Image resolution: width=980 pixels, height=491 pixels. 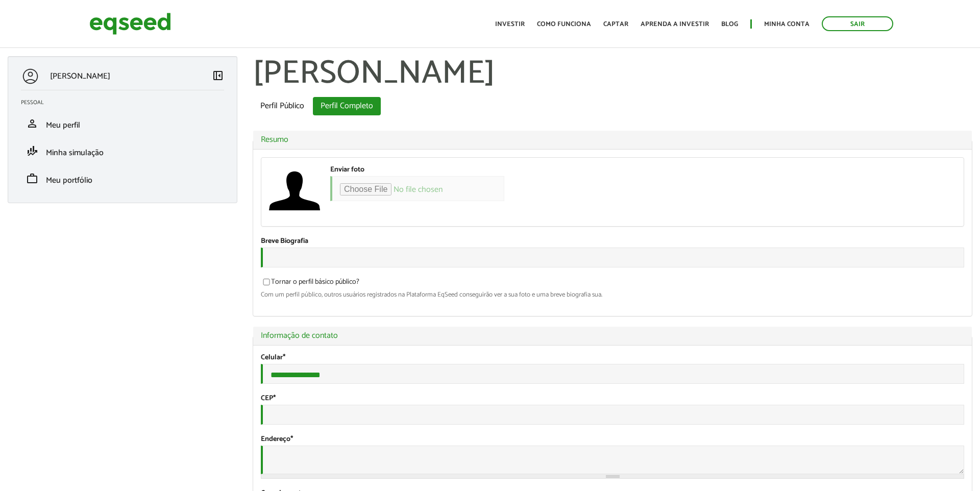 What do you see at coordinates (218, 77) in the screenshot?
I see `a: Colapsar menu` at bounding box center [218, 77].